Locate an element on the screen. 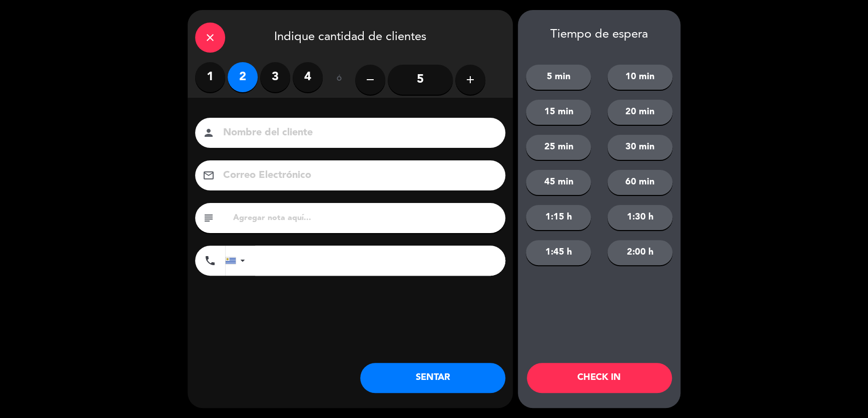 The height and width of the screenshot is (418, 868). div: Tiempo de espera is located at coordinates (599, 34).